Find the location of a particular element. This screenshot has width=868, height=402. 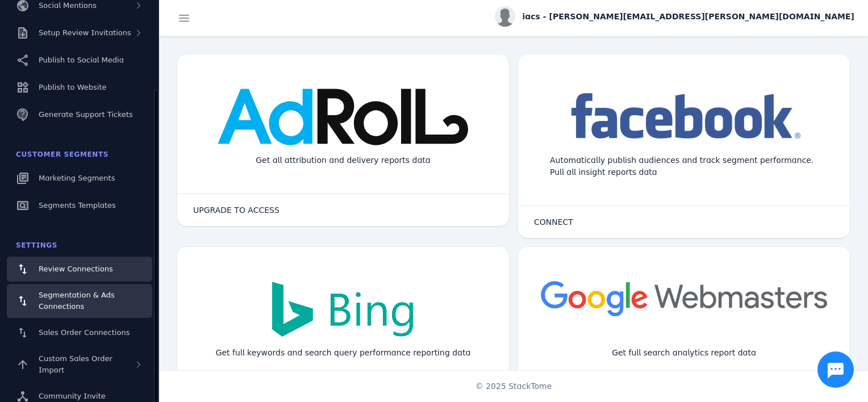

span: Setup Review Invitations is located at coordinates (85, 33).